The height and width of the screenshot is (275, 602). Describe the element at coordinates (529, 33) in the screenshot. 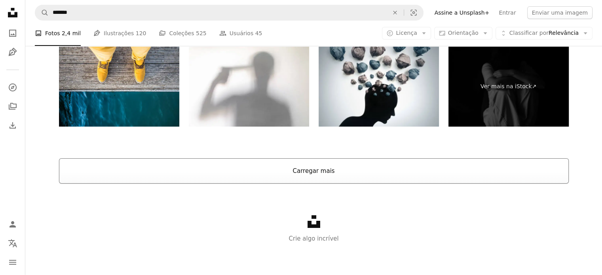

I see `span: Classificar por` at that location.